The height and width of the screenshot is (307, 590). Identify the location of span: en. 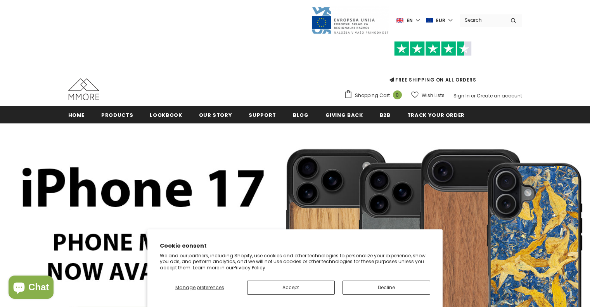
(409, 21).